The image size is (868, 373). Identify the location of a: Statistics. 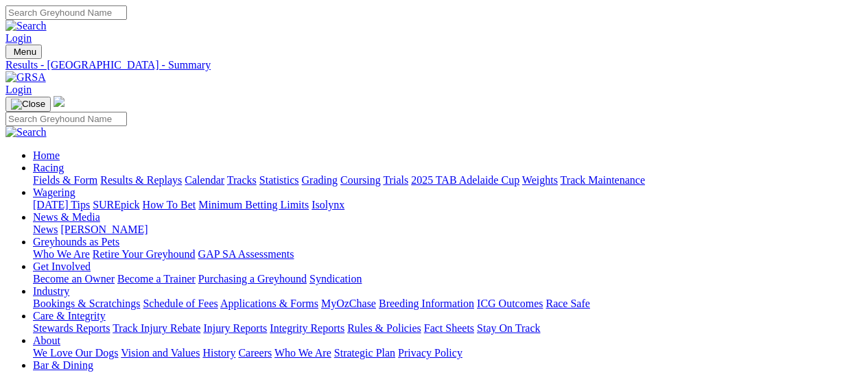
(279, 180).